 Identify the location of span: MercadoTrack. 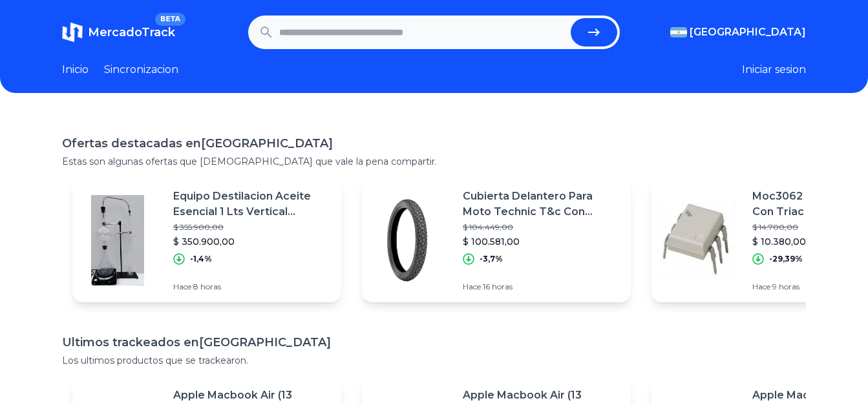
(132, 32).